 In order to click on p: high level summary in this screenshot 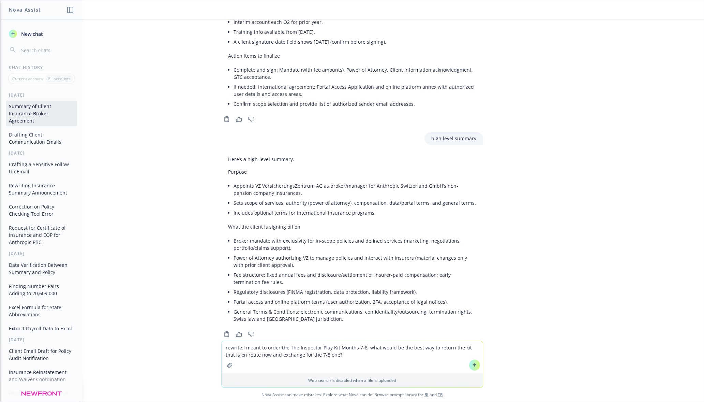, I will do `click(454, 138)`.